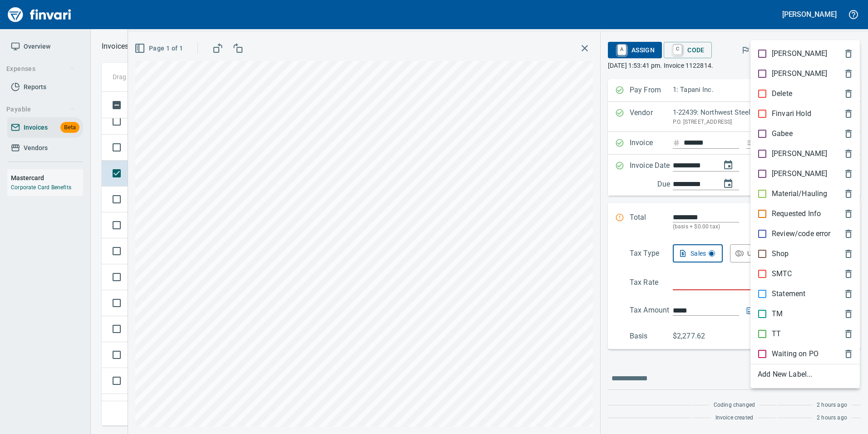 This screenshot has width=868, height=434. Describe the element at coordinates (782, 94) in the screenshot. I see `p: Delete` at that location.